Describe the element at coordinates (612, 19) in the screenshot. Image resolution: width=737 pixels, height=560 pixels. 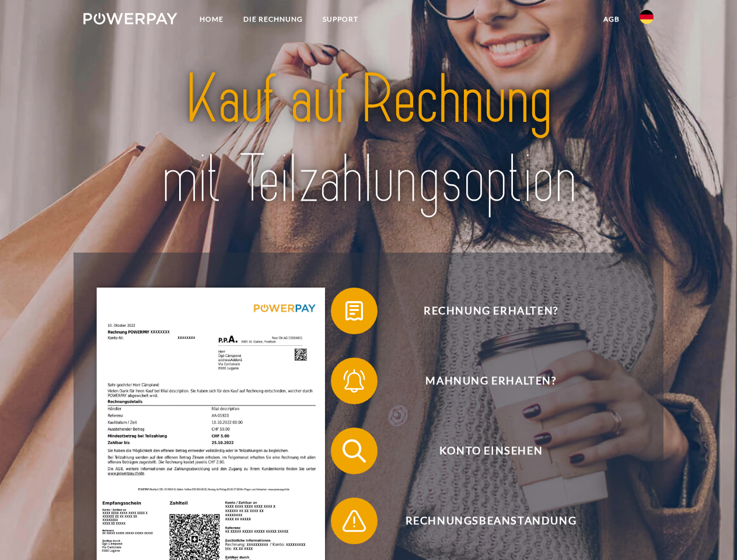
I see `a: agb` at that location.